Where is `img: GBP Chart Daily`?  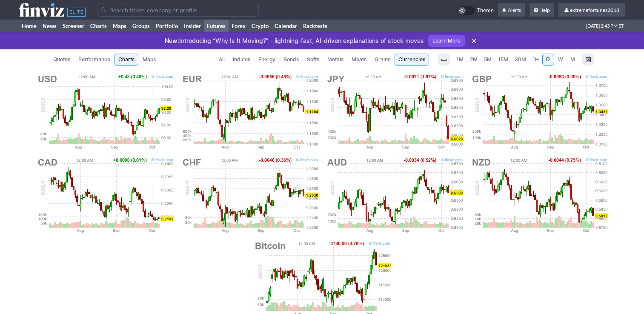 img: GBP Chart Daily is located at coordinates (539, 112).